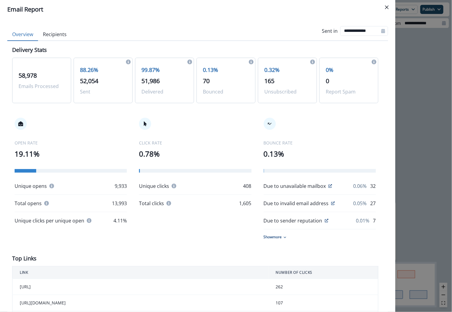  I want to click on p: 7, so click(374, 221).